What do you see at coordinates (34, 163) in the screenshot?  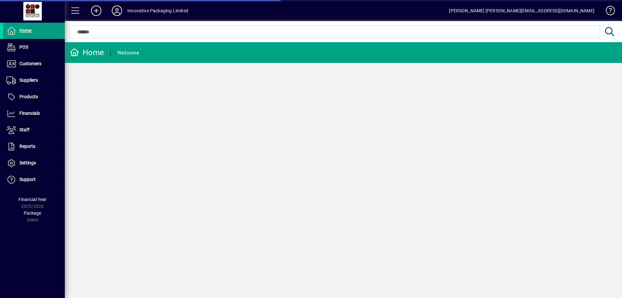 I see `a: Settings` at bounding box center [34, 163].